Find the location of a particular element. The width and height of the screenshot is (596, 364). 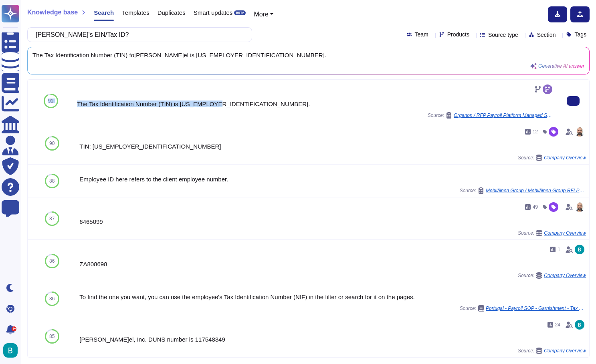

span: Templates is located at coordinates (135, 12).